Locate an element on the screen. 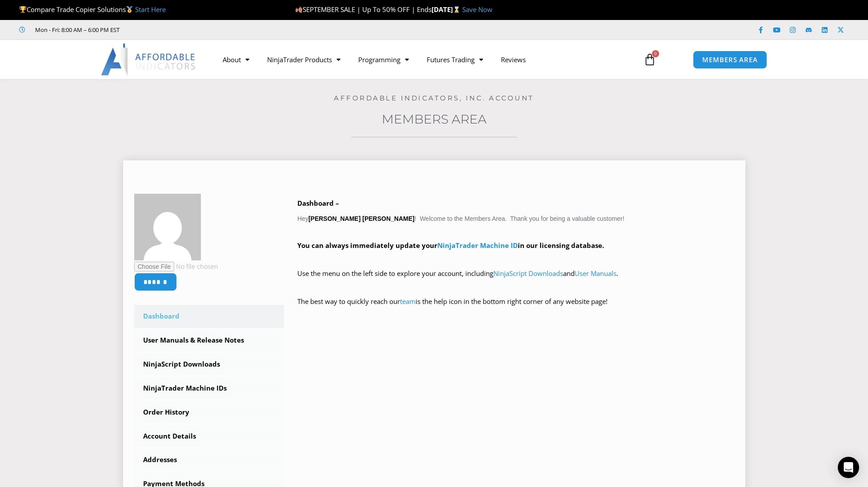 This screenshot has height=487, width=868. div: Hey ! Welcome to the Members Area. Thank you for being a valuable customer! is located at coordinates (515, 259).